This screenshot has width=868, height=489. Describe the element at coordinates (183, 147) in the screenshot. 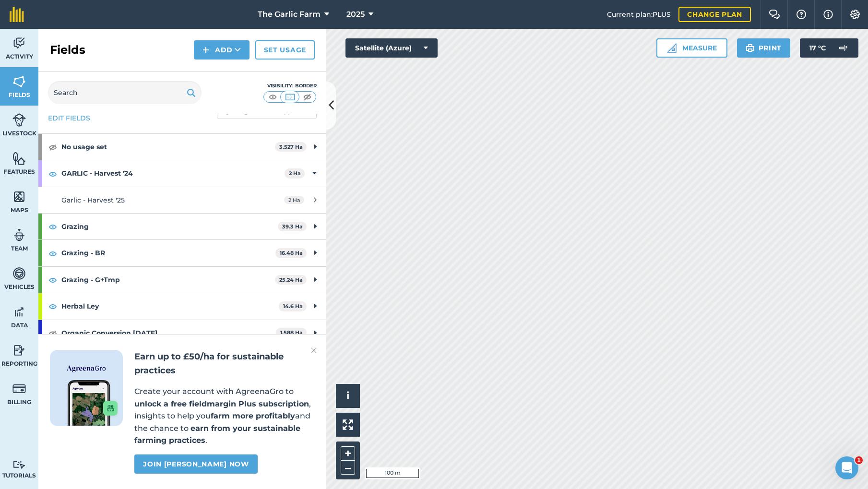

I see `div: No usage set3.527 Ha` at that location.